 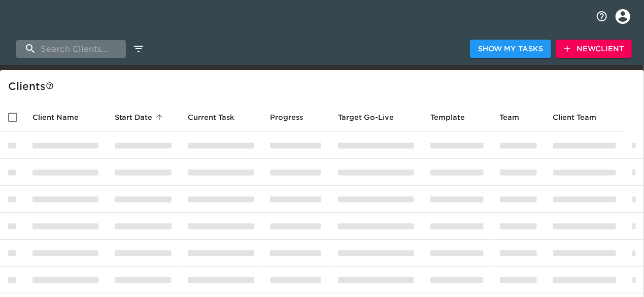 I want to click on button: Show My Tasks, so click(x=511, y=49).